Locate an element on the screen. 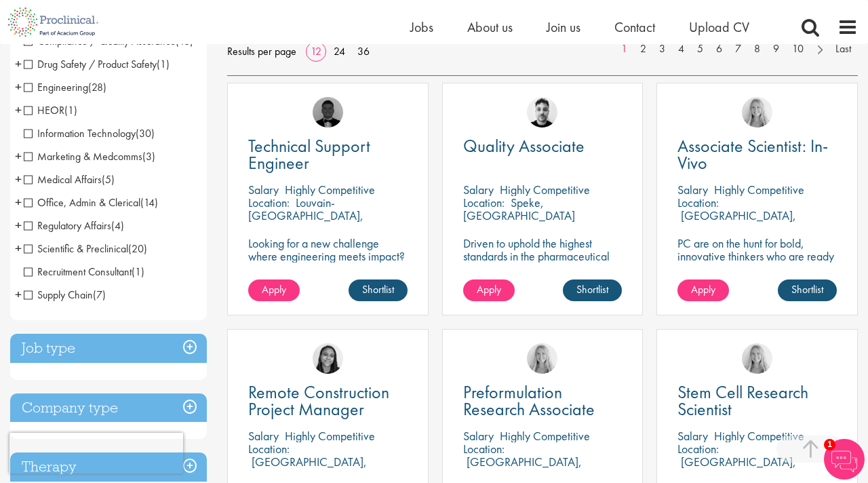 The width and height of the screenshot is (868, 483). img: Chatbot is located at coordinates (845, 460).